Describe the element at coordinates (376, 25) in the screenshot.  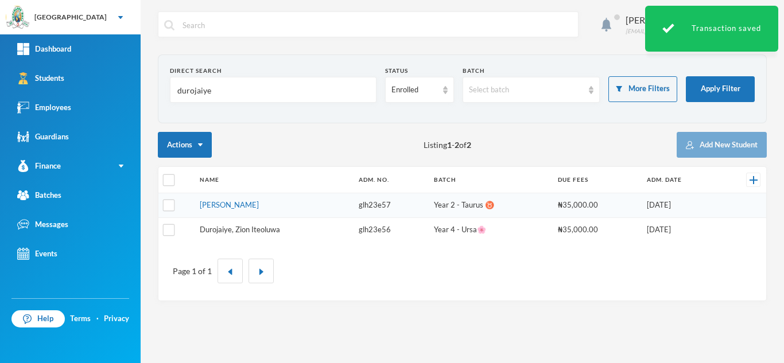
I see `input: Search` at that location.